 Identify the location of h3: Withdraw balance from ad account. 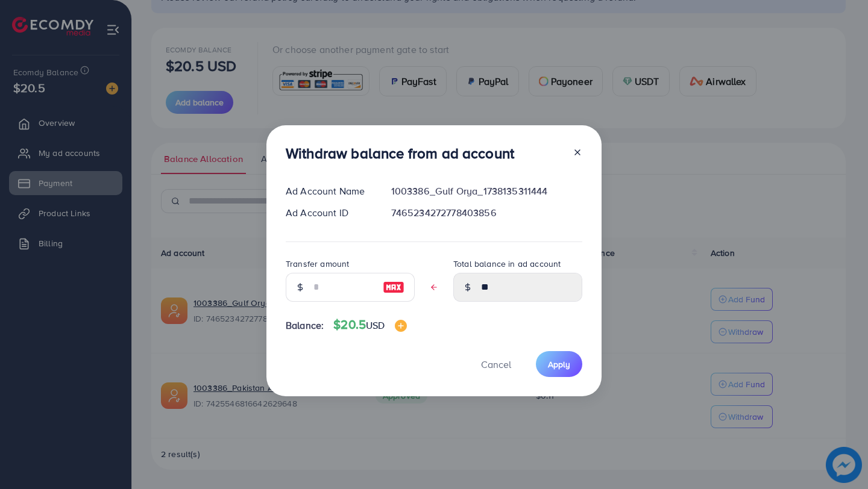
(399, 153).